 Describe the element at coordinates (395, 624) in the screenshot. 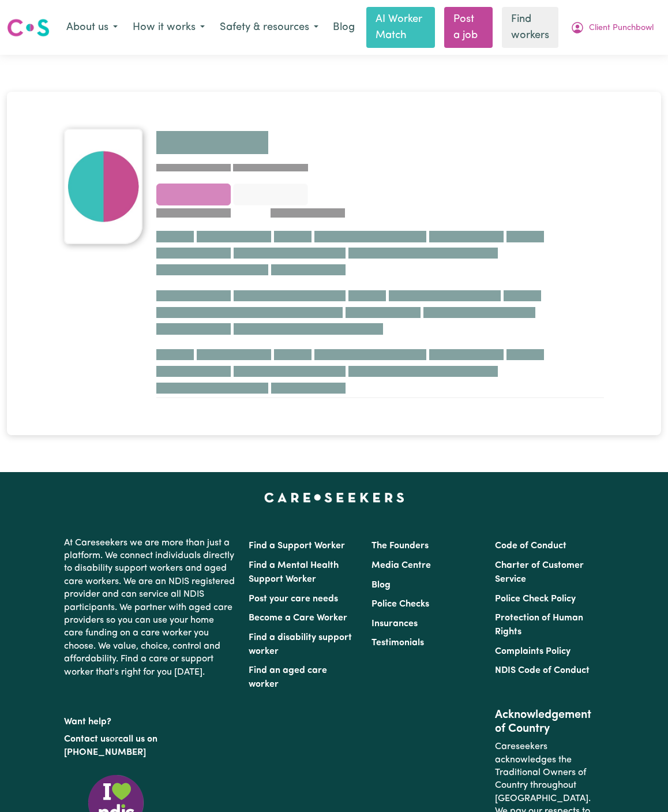

I see `a: Insurances` at that location.